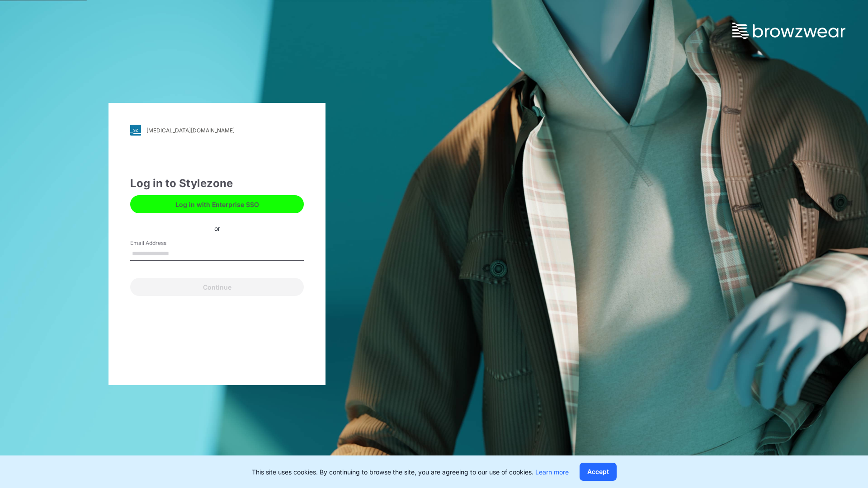 Image resolution: width=868 pixels, height=488 pixels. Describe the element at coordinates (598, 472) in the screenshot. I see `button: Accept` at that location.